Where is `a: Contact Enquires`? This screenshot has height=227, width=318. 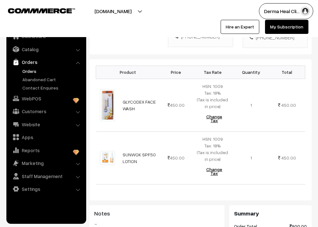
a: Contact Enquires is located at coordinates (52, 87).